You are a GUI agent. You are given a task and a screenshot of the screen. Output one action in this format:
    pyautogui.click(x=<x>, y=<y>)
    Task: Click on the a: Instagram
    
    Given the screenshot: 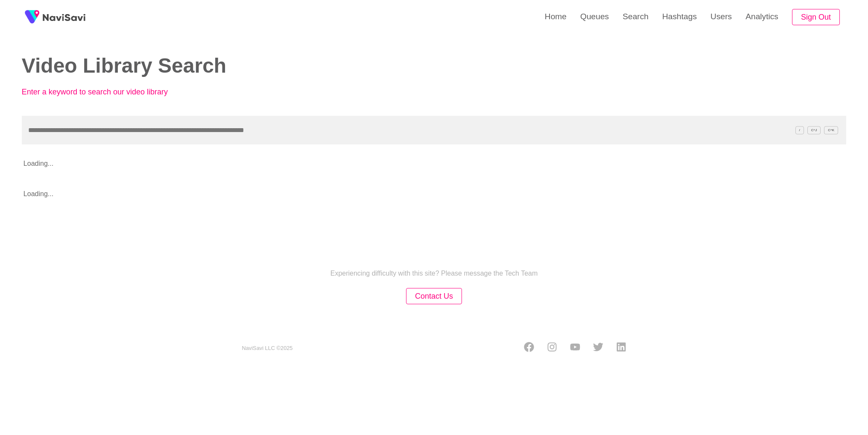 What is the action you would take?
    pyautogui.click(x=552, y=348)
    